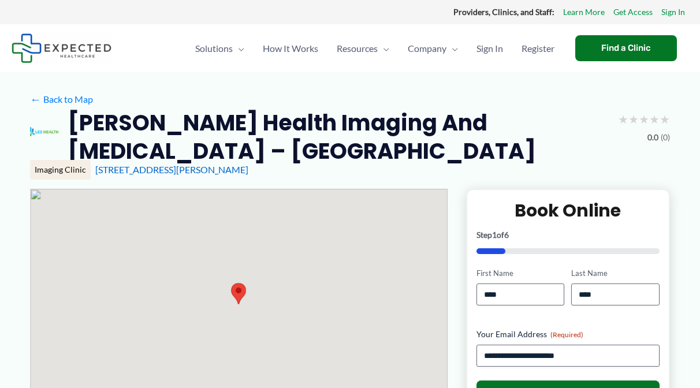 The height and width of the screenshot is (388, 700). What do you see at coordinates (494, 234) in the screenshot?
I see `span: 1` at bounding box center [494, 234].